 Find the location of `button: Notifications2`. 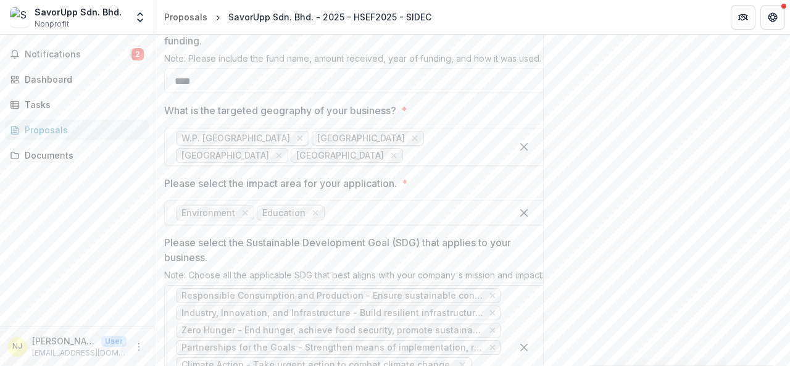

button: Notifications2 is located at coordinates (77, 54).